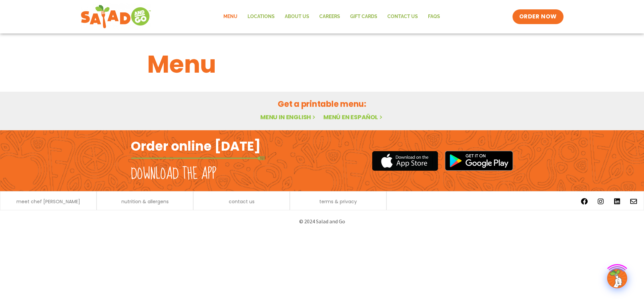 Image resolution: width=644 pixels, height=305 pixels. What do you see at coordinates (332, 17) in the screenshot?
I see `nav: Menu` at bounding box center [332, 17].